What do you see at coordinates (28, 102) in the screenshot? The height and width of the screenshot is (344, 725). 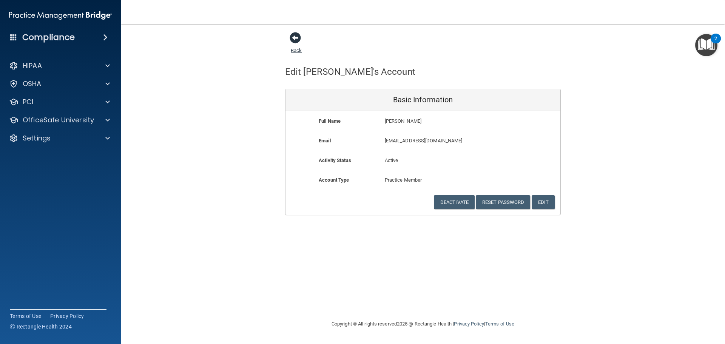 I see `p: PCI` at bounding box center [28, 102].